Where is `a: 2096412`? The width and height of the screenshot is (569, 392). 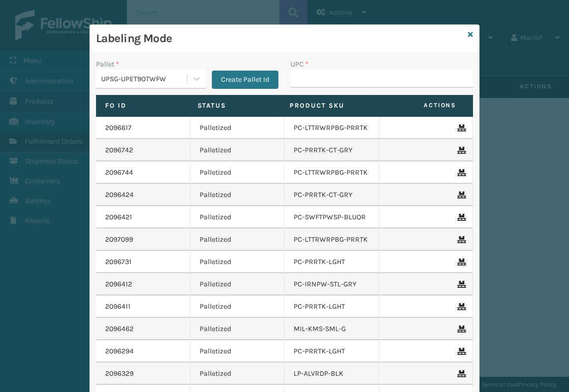
a: 2096412 is located at coordinates (118, 284).